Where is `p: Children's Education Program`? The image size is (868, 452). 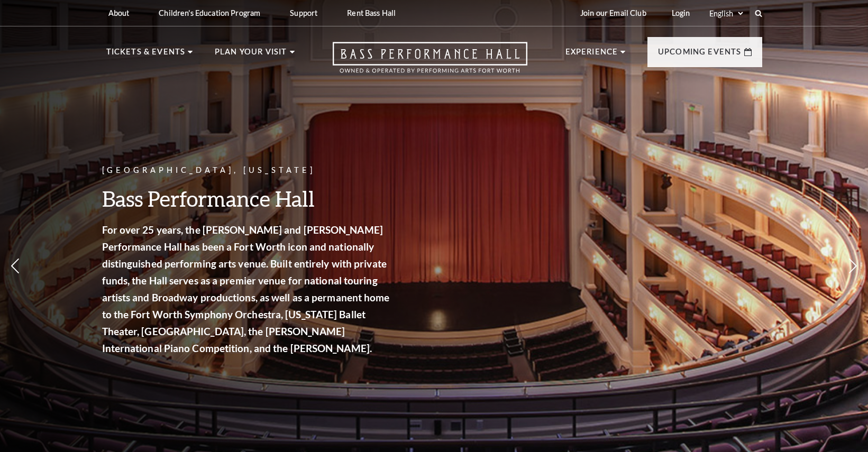 p: Children's Education Program is located at coordinates (210, 13).